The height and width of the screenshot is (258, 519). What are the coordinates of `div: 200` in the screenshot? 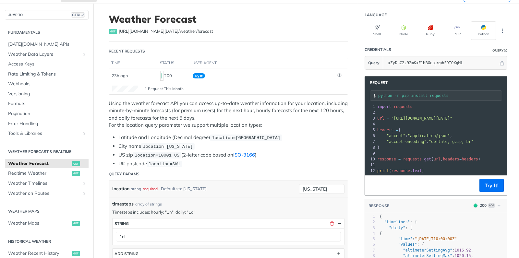 It's located at (483, 205).